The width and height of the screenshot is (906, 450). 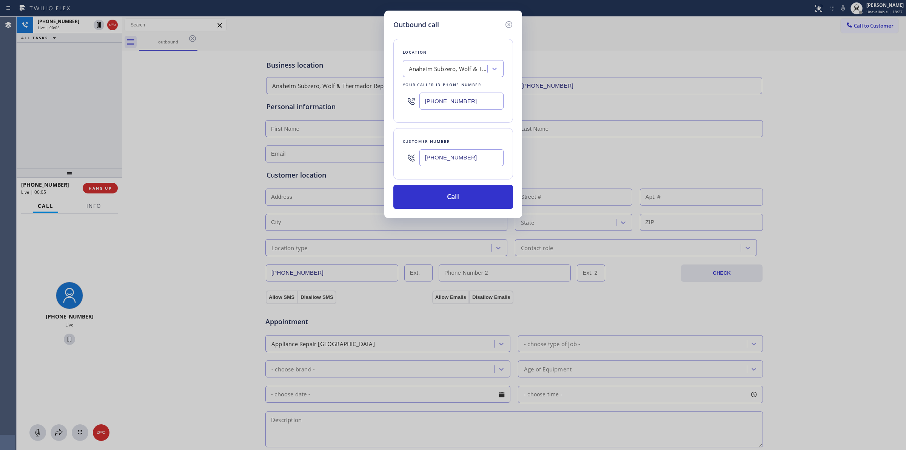 What do you see at coordinates (453, 52) in the screenshot?
I see `div: Location` at bounding box center [453, 52].